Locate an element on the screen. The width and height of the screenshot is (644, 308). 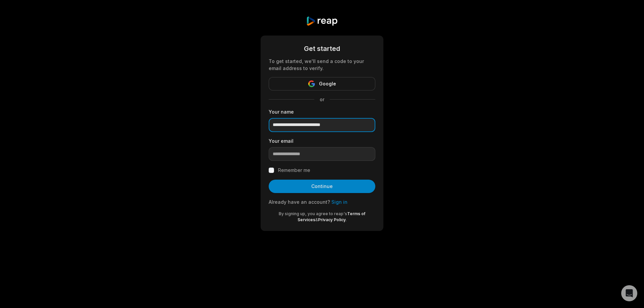
div: Open Intercom Messenger is located at coordinates (629, 293).